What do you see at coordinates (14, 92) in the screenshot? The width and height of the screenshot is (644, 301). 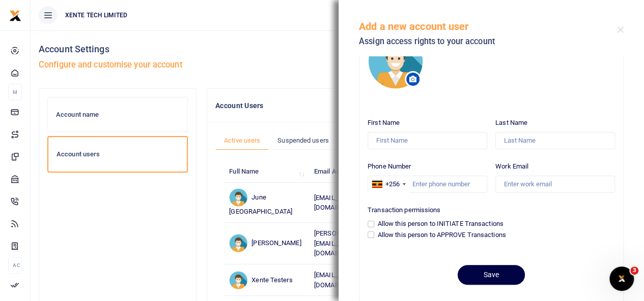 I see `li: M` at bounding box center [14, 92].